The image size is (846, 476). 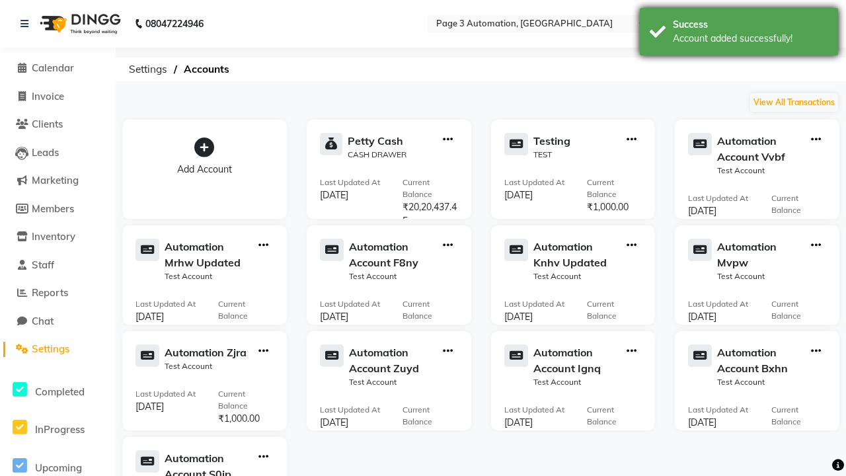 What do you see at coordinates (209, 254) in the screenshot?
I see `div: Automation Mrhw Updated` at bounding box center [209, 254].